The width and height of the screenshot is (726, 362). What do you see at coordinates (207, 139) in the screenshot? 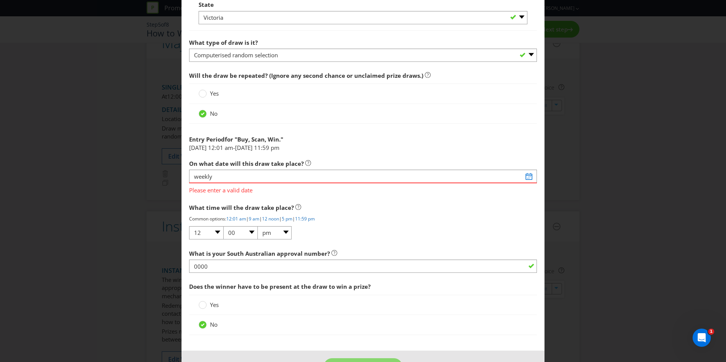
I see `span: Entry Period` at bounding box center [207, 139].